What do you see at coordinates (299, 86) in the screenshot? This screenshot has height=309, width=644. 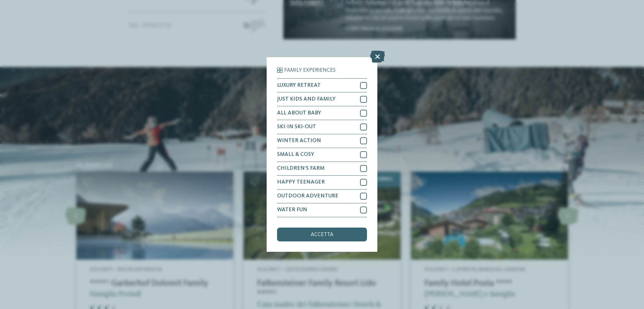 I see `span: LUXURY RETREAT` at bounding box center [299, 86].